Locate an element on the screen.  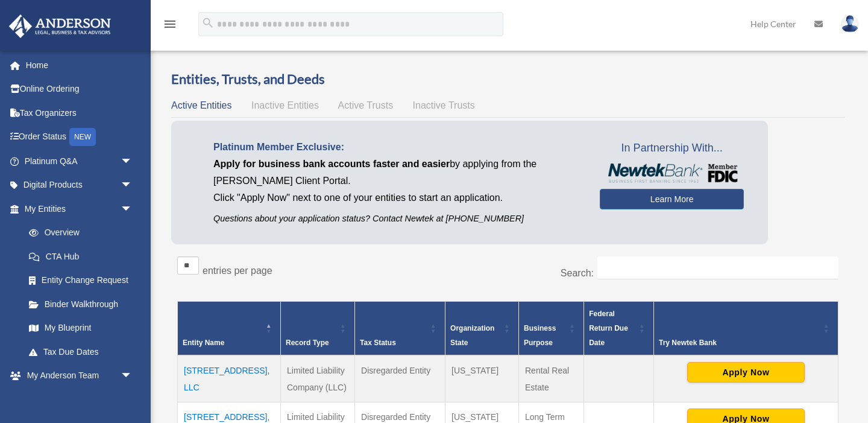
th: Business Purpose: Activate to sort is located at coordinates (551, 328).